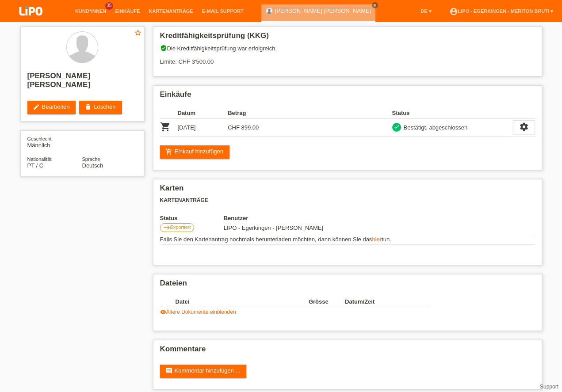 Image resolution: width=562 pixels, height=392 pixels. Describe the element at coordinates (273, 227) in the screenshot. I see `span: 15.09.2025` at that location.